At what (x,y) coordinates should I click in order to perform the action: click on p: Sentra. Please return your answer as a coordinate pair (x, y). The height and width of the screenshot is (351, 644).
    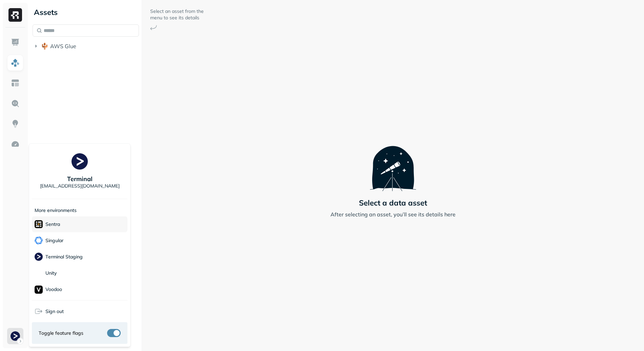
    Looking at the image, I should click on (52, 224).